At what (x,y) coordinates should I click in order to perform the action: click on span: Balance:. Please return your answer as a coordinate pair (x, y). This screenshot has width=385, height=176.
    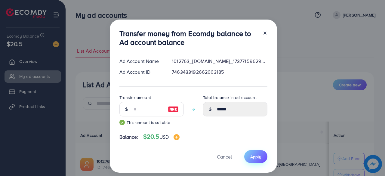
    Looking at the image, I should click on (129, 137).